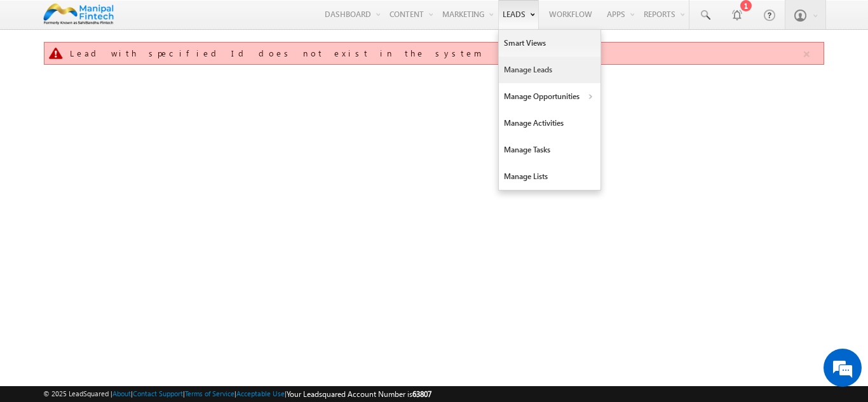 Image resolution: width=868 pixels, height=402 pixels. What do you see at coordinates (237, 394) in the screenshot?
I see `span: © 2025 LeadSquared | | | | |` at bounding box center [237, 394].